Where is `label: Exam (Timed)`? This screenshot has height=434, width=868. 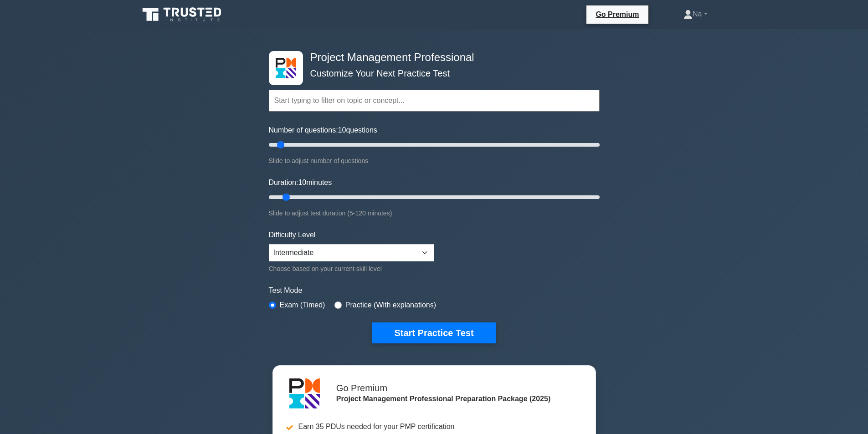 label: Exam (Timed) is located at coordinates (302, 305).